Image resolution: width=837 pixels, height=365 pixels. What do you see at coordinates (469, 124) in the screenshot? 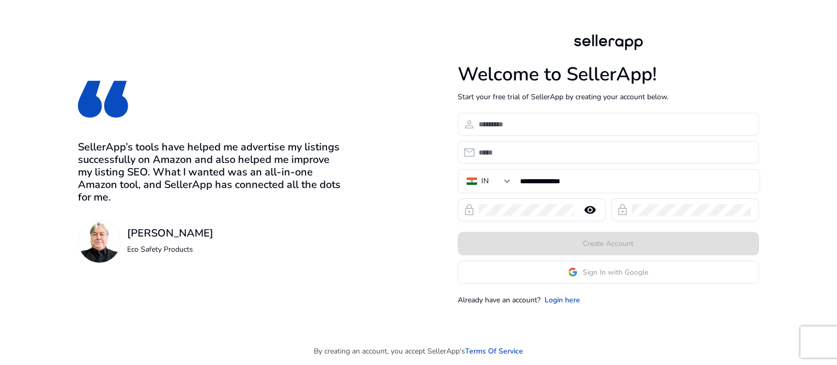
I see `span: person` at bounding box center [469, 124].